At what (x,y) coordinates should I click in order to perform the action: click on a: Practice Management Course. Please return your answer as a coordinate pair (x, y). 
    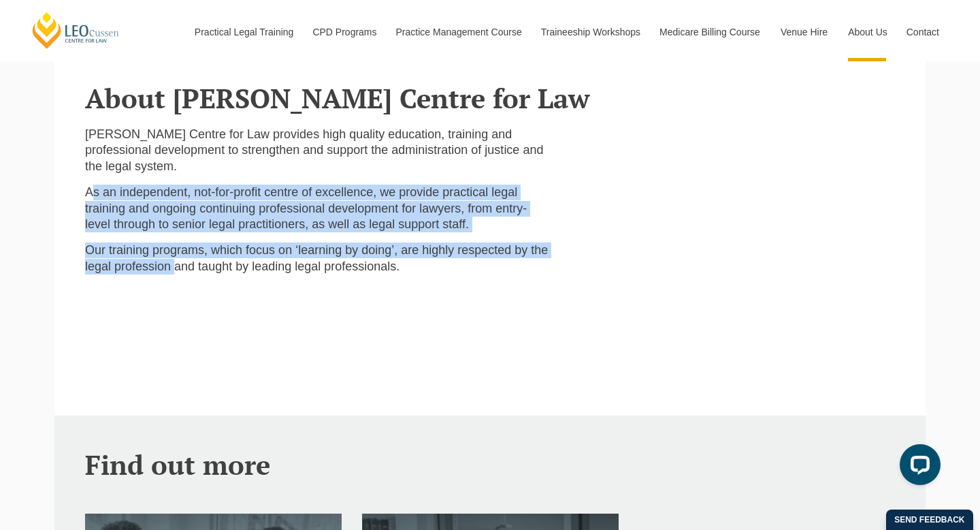
    Looking at the image, I should click on (458, 32).